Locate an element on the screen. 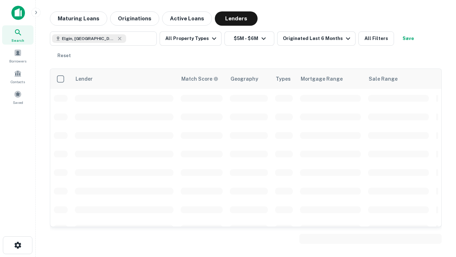  div: Types is located at coordinates (283, 79).